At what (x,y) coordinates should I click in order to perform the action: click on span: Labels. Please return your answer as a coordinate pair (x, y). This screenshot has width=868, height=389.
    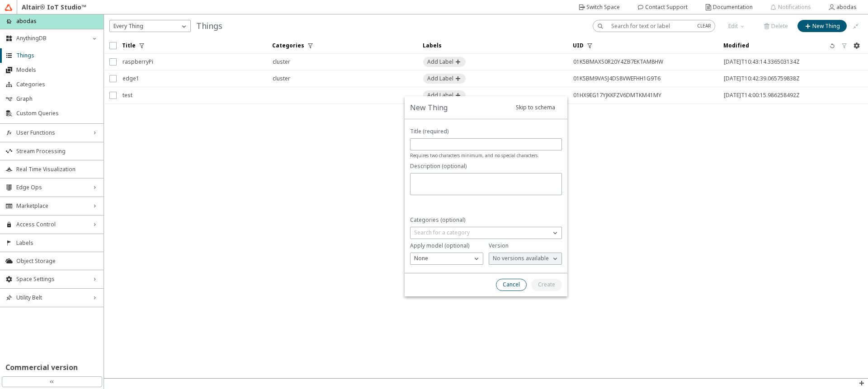
    Looking at the image, I should click on (57, 243).